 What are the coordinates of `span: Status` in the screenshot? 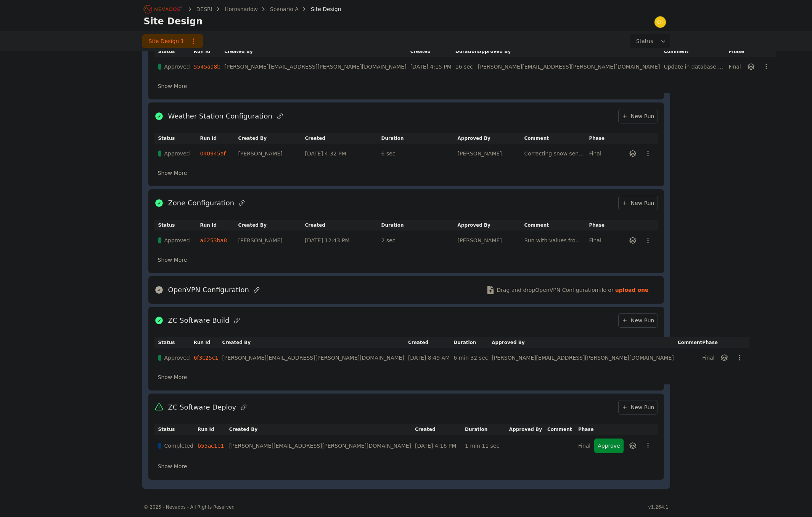 It's located at (643, 41).